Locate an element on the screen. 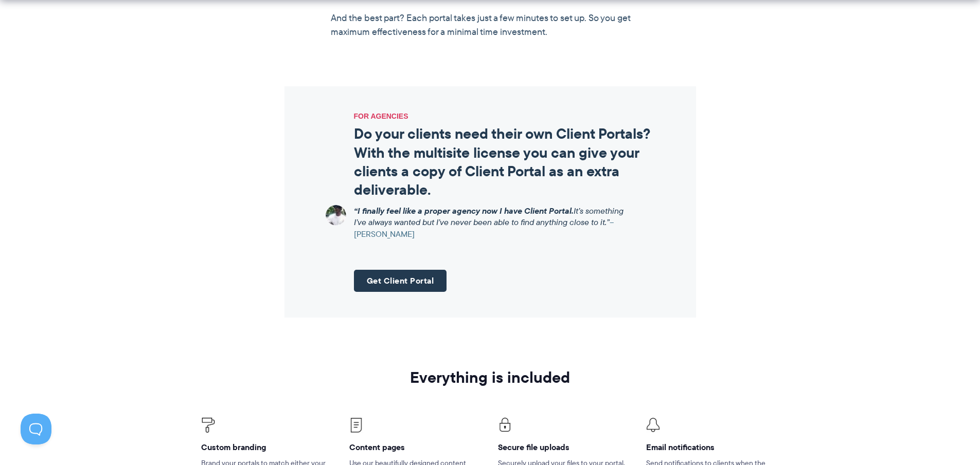  a: Get Client Portal is located at coordinates (400, 280).